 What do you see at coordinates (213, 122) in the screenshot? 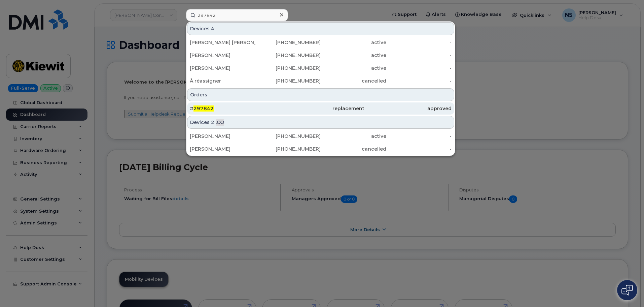
I see `span: 2` at bounding box center [213, 122].